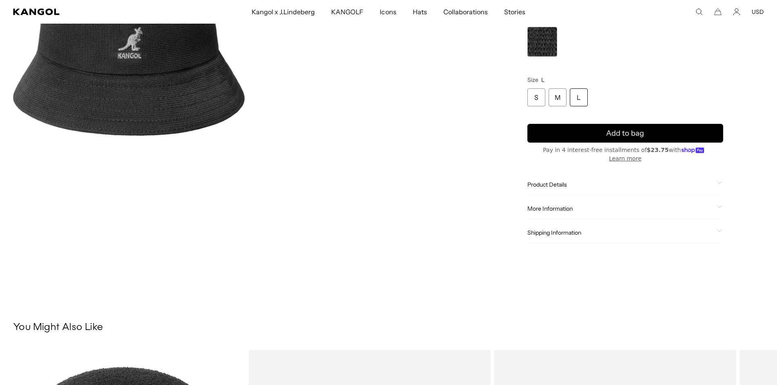 The image size is (777, 385). Describe the element at coordinates (532, 80) in the screenshot. I see `span: Size` at that location.